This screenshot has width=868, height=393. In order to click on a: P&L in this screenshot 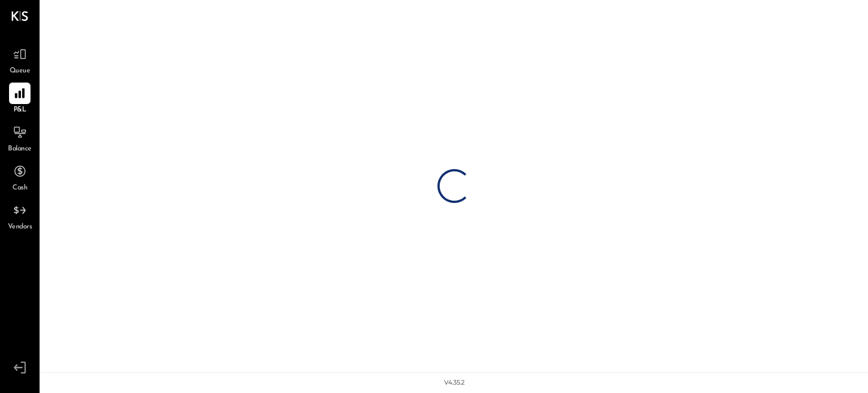, I will do `click(20, 99)`.